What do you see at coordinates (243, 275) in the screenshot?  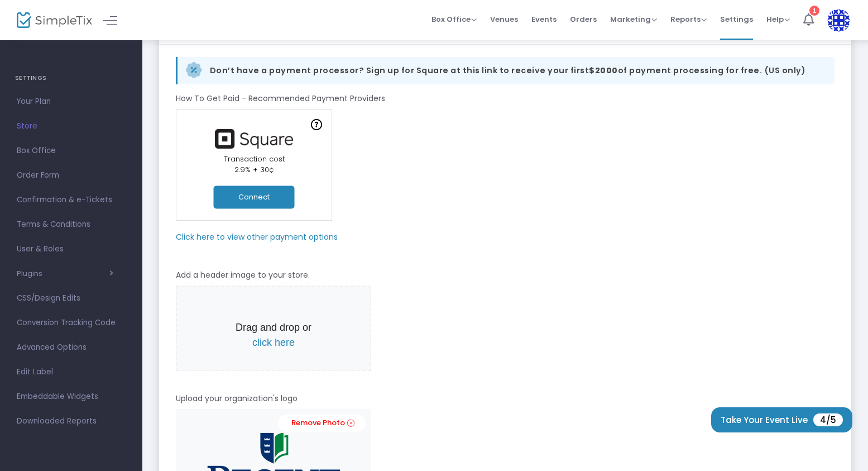 I see `m-panel-subtitle: Add a header image to your store.` at bounding box center [243, 275].